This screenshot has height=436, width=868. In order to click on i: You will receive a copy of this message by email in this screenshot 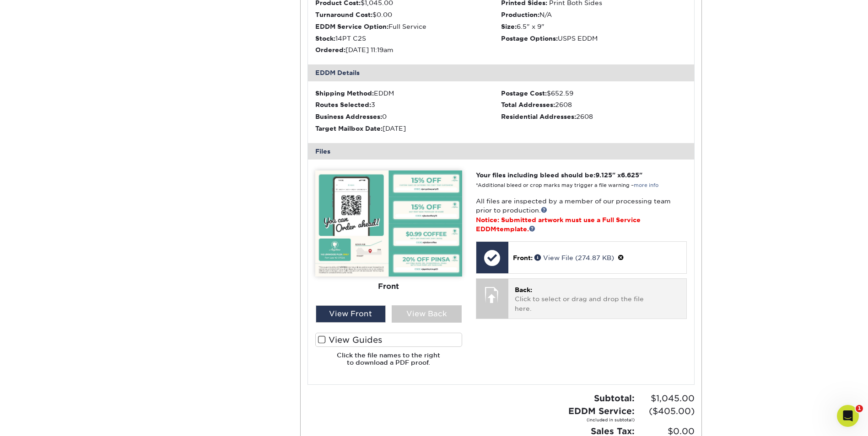, I will do `click(78, 256)`.